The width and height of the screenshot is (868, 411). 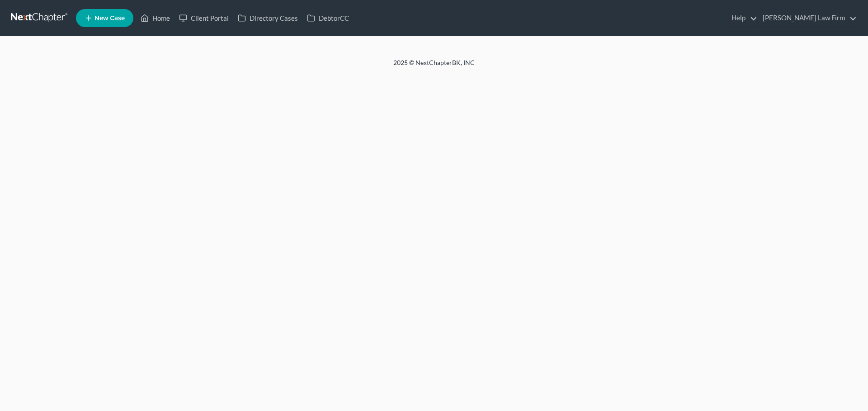 I want to click on new-legal-case-button: New Case, so click(x=105, y=18).